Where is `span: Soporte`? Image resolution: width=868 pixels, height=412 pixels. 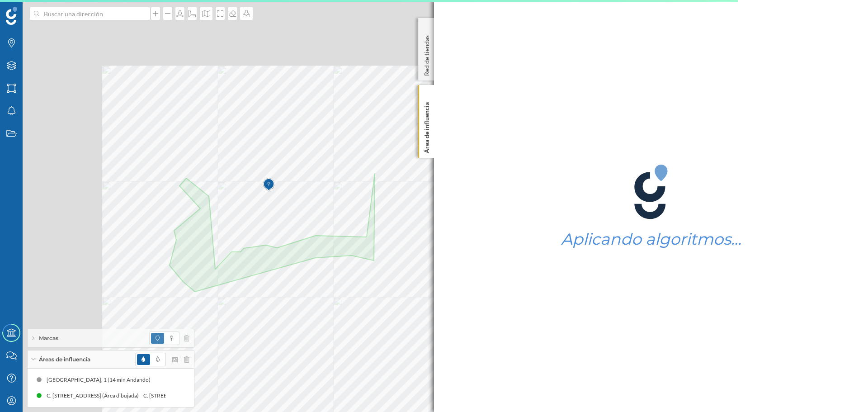 span: Soporte is located at coordinates (34, 10).